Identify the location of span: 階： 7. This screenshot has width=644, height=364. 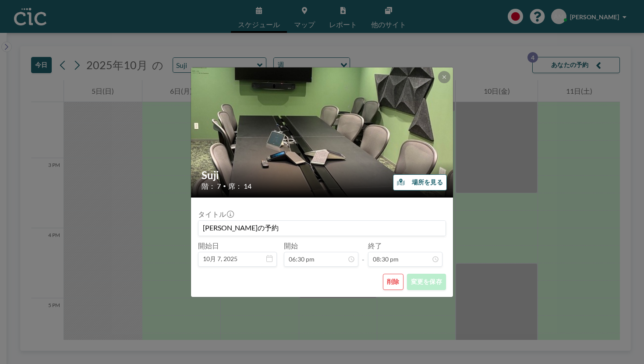
(211, 186).